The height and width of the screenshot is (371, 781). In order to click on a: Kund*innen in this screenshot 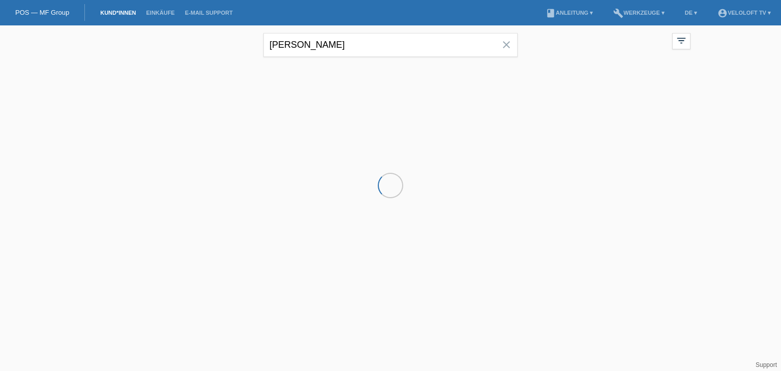, I will do `click(118, 13)`.